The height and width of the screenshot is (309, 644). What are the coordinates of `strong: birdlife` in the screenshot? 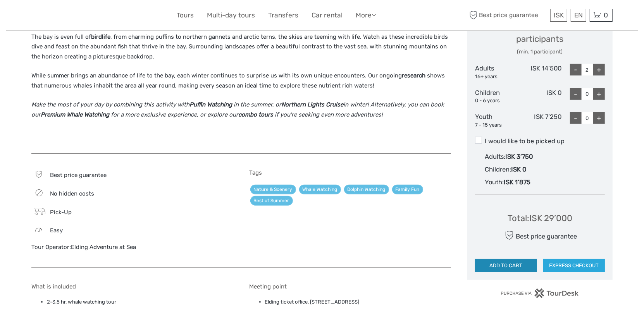 It's located at (101, 37).